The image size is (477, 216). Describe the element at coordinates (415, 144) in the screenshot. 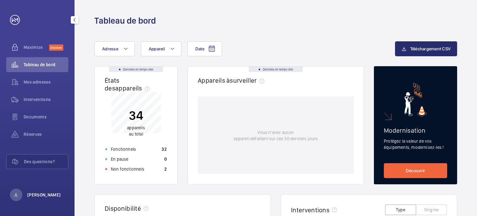

I see `p: Protégez la valeur de vos équipements, modernisez-les !` at that location.